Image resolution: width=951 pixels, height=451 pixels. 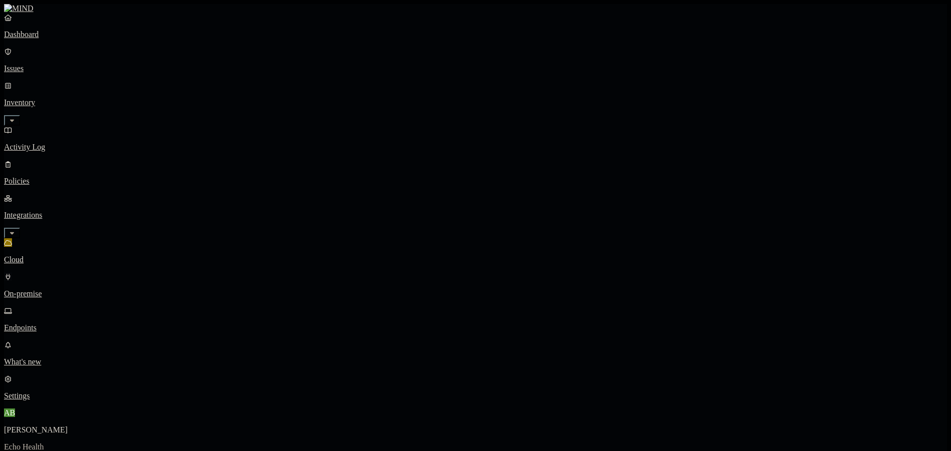 I want to click on a: Policies, so click(x=476, y=173).